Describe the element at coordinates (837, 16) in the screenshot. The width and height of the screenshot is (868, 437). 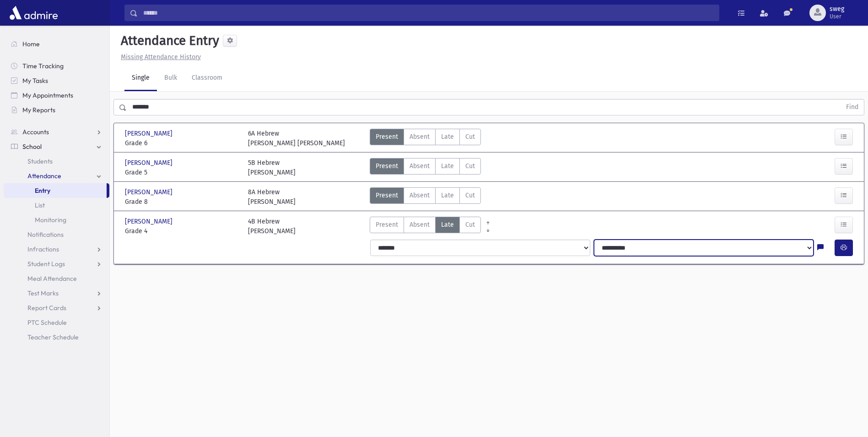
I see `span: User` at that location.